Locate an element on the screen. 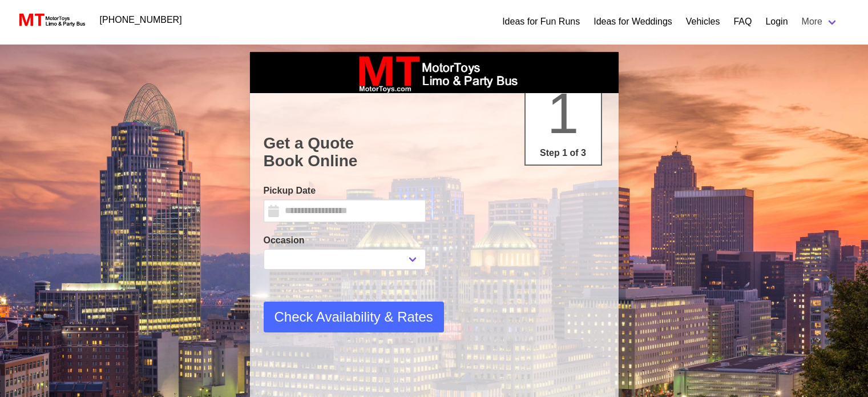  span: 1 is located at coordinates (563, 113).